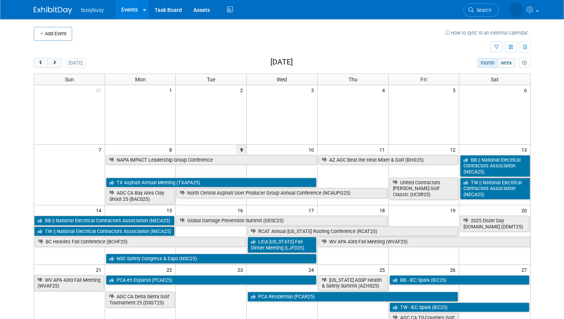 Image resolution: width=564 pixels, height=319 pixels. I want to click on span: 6, so click(527, 90).